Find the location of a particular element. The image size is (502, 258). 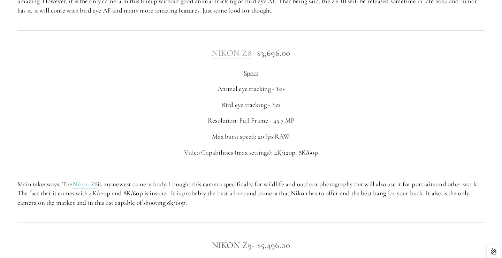

p: Animal eye tracking - Yes is located at coordinates (251, 89).